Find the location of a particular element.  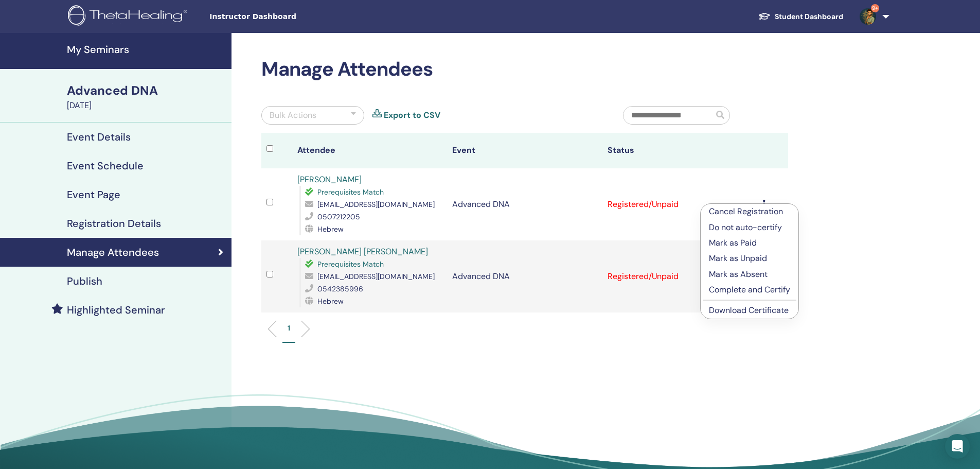

p: Do not auto-certify is located at coordinates (749, 227).